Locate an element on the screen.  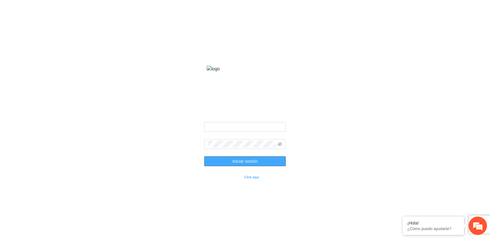
p: ¿Cómo puedo ayudarte? is located at coordinates (433, 229).